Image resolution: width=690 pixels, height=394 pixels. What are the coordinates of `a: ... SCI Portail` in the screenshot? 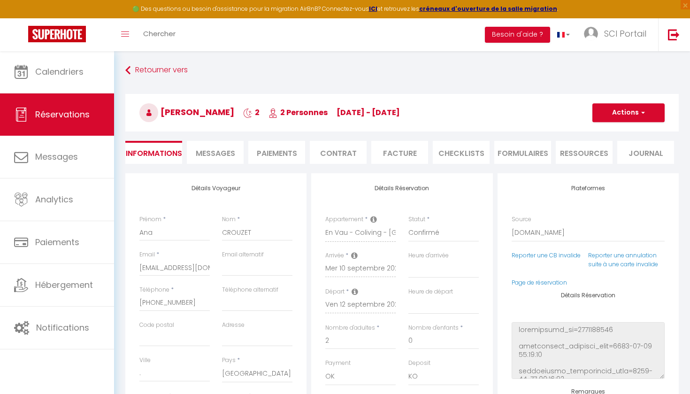 It's located at (617, 35).